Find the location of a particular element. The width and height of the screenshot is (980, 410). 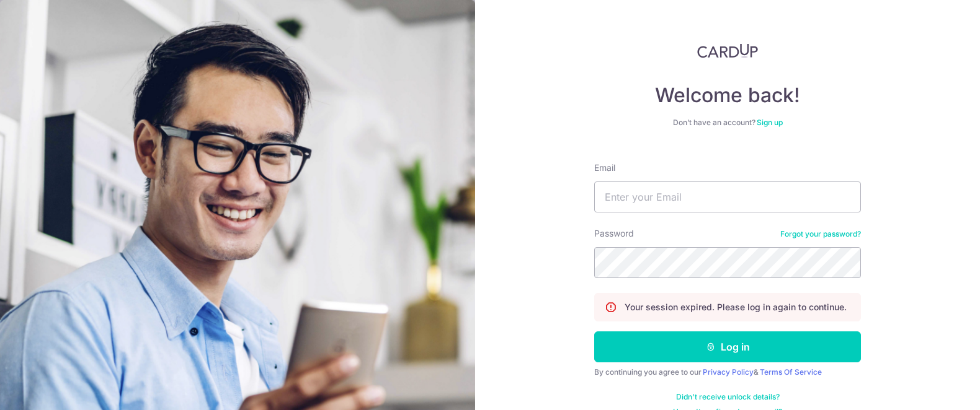

div: Don’t have an account? is located at coordinates (727, 122).